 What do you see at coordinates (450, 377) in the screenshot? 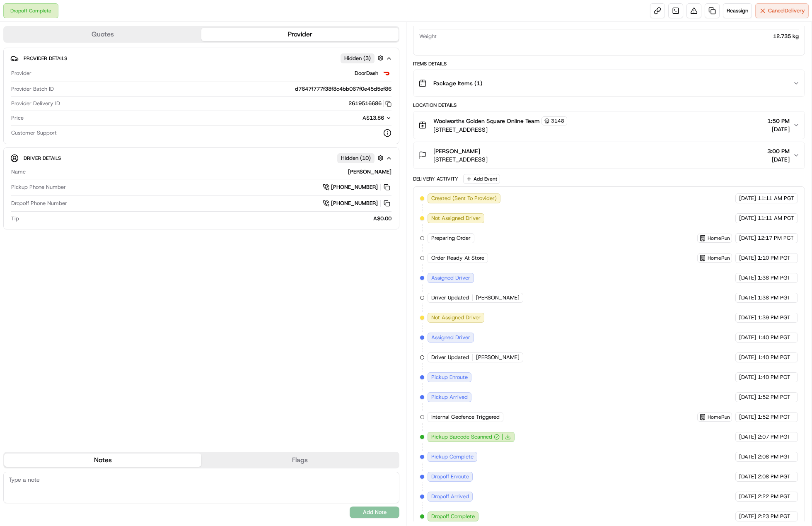
I see `span: Pickup Enroute` at bounding box center [450, 377].